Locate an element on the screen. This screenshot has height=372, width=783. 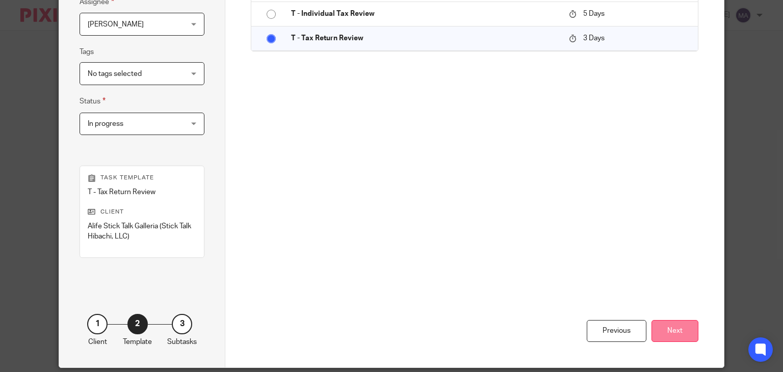
div: 1 is located at coordinates (97, 324).